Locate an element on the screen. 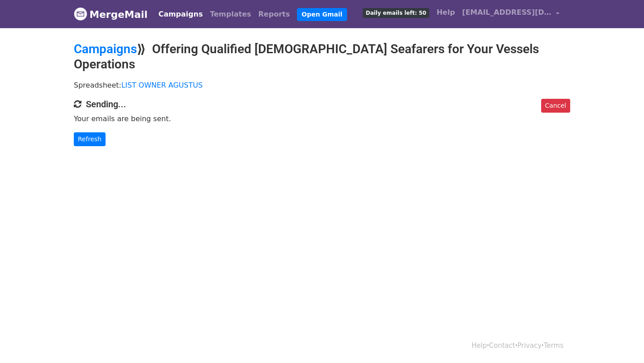 This screenshot has height=363, width=644. a: Contact is located at coordinates (502, 346).